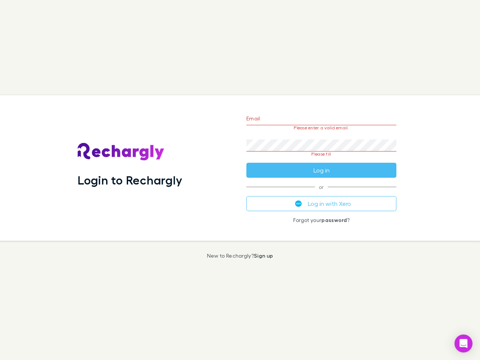 Image resolution: width=480 pixels, height=360 pixels. Describe the element at coordinates (334, 220) in the screenshot. I see `a: password` at that location.